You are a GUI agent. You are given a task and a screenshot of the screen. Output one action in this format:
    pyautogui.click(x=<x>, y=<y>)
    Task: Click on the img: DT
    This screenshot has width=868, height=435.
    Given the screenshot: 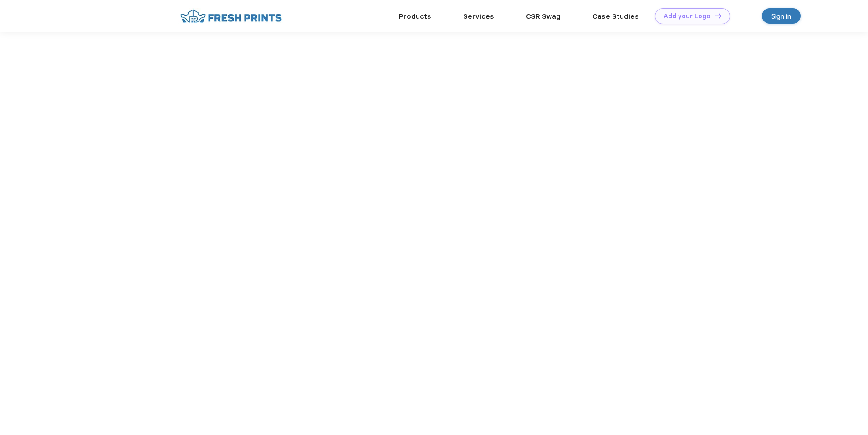 What is the action you would take?
    pyautogui.click(x=718, y=16)
    